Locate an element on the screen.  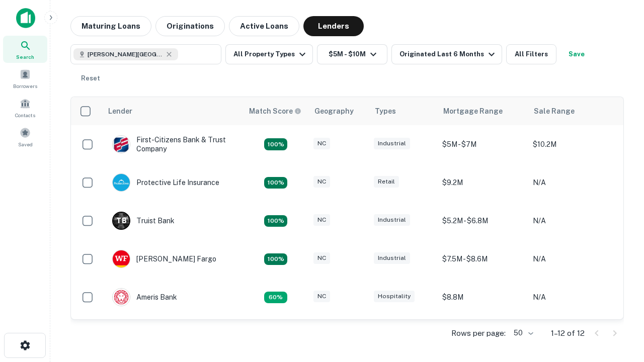
div: Contacts is located at coordinates (25, 107).